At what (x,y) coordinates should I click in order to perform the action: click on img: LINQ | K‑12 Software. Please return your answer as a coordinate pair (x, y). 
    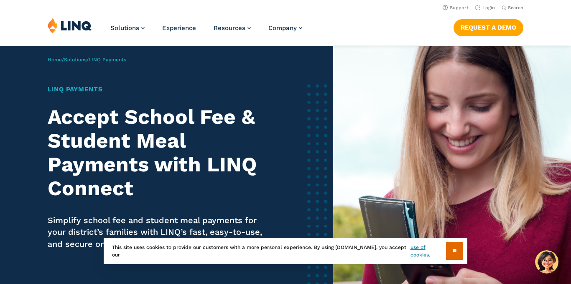
    Looking at the image, I should click on (70, 25).